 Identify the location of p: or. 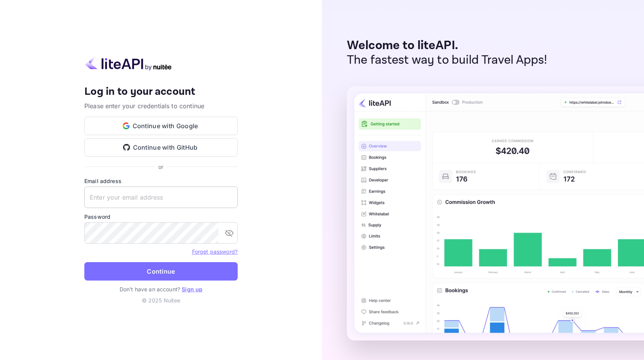
(161, 166).